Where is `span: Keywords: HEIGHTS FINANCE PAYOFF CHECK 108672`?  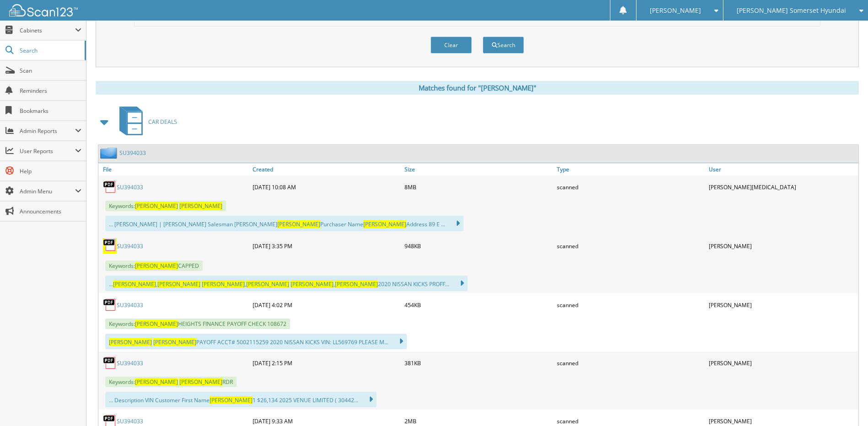
span: Keywords: HEIGHTS FINANCE PAYOFF CHECK 108672 is located at coordinates (198, 324).